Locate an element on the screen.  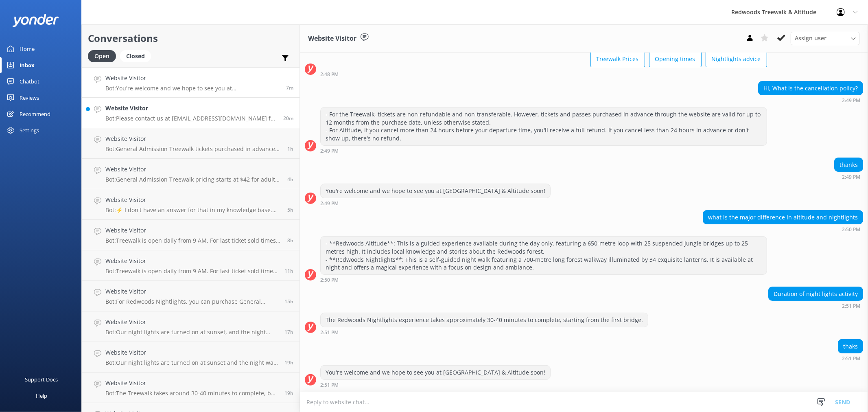
a: Website VisitorBot:General Admission Treewalk tickets purchased in advance through our website ar... is located at coordinates (191, 143).